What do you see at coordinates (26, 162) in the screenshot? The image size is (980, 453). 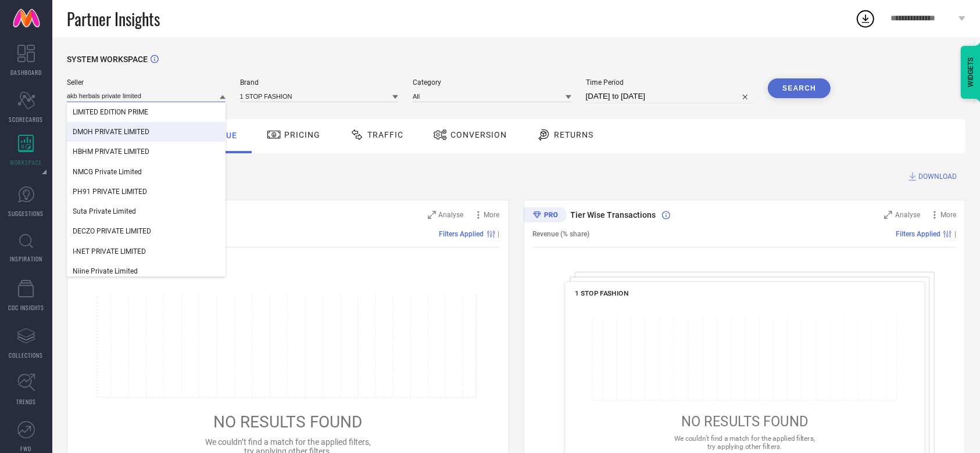 I see `span: WORKSPACE` at bounding box center [26, 162].